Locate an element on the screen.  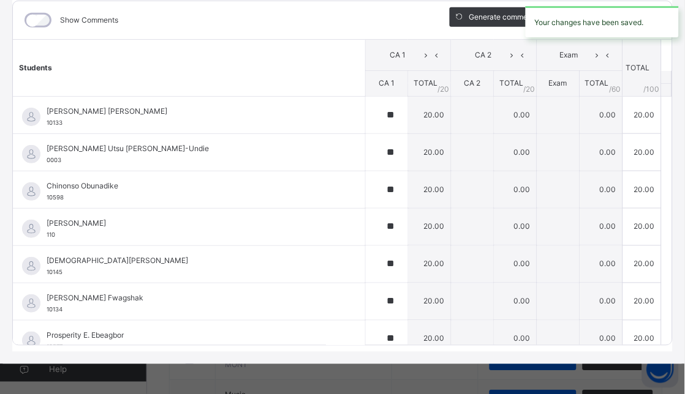
th: TOTAL is located at coordinates (641, 68).